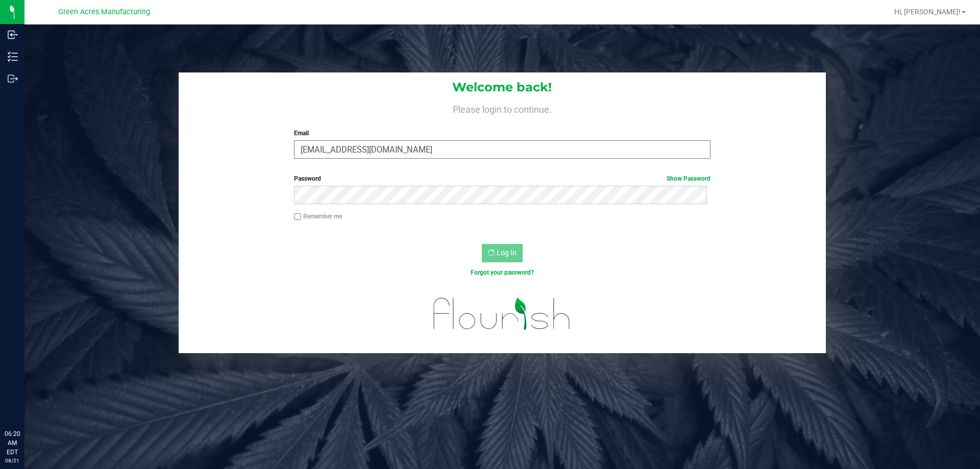 Image resolution: width=980 pixels, height=469 pixels. Describe the element at coordinates (318, 217) in the screenshot. I see `label: Remember me` at that location.